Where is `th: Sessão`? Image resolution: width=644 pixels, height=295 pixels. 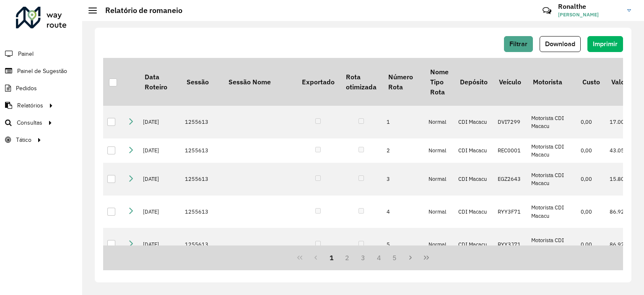
th: Sessão is located at coordinates (202, 82).